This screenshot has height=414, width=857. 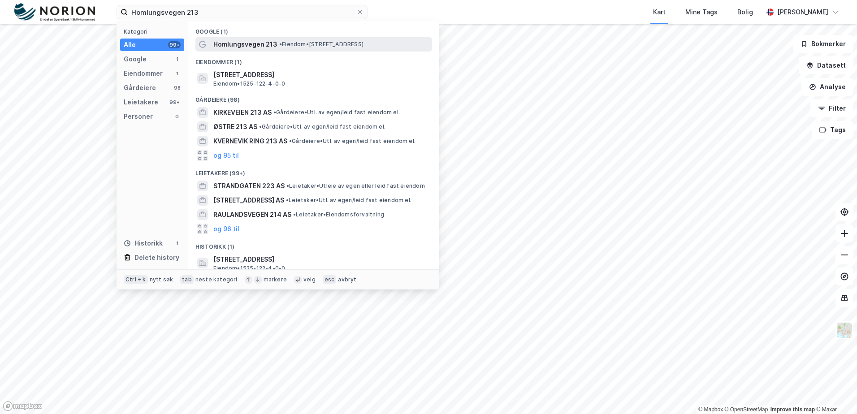 What do you see at coordinates (135, 59) in the screenshot?
I see `div: Google` at bounding box center [135, 59].